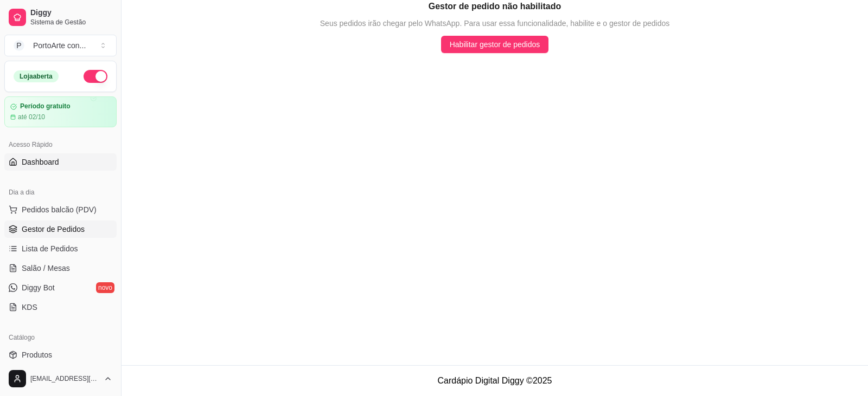 This screenshot has height=396, width=868. What do you see at coordinates (60, 338) in the screenshot?
I see `div: Catálogo` at bounding box center [60, 338].